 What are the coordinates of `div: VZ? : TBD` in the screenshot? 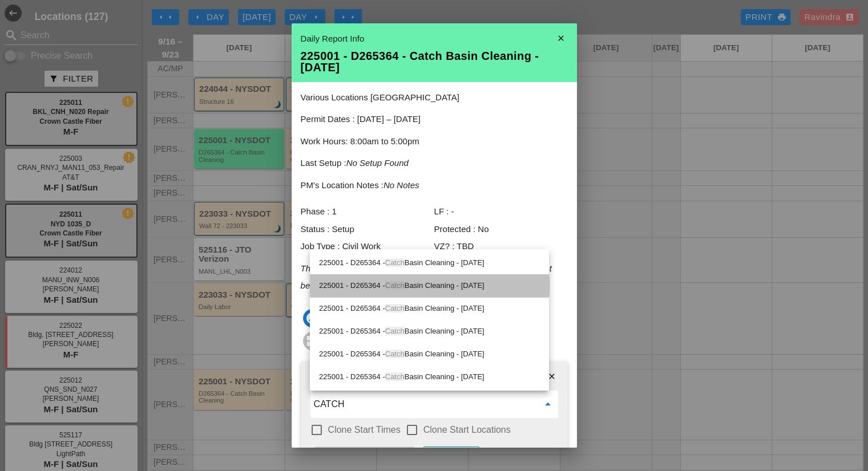 It's located at (501, 246).